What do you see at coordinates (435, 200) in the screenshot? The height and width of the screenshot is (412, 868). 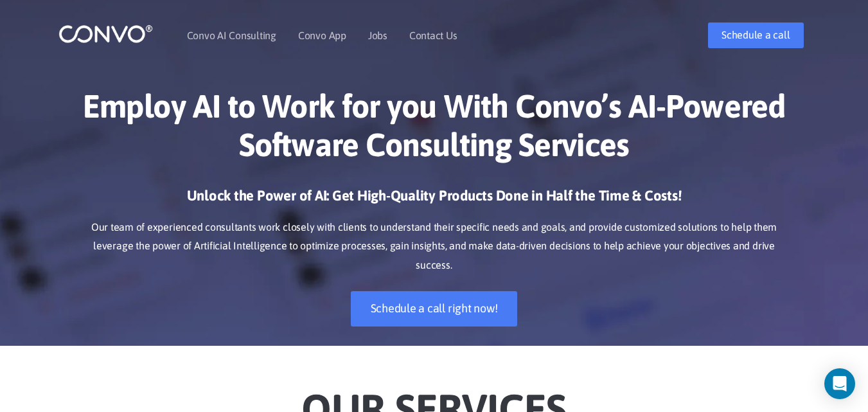 I see `h3: Unlock the Power of AI: Get High-Quality Products Done in Half the Time & Costs!` at bounding box center [435, 200].